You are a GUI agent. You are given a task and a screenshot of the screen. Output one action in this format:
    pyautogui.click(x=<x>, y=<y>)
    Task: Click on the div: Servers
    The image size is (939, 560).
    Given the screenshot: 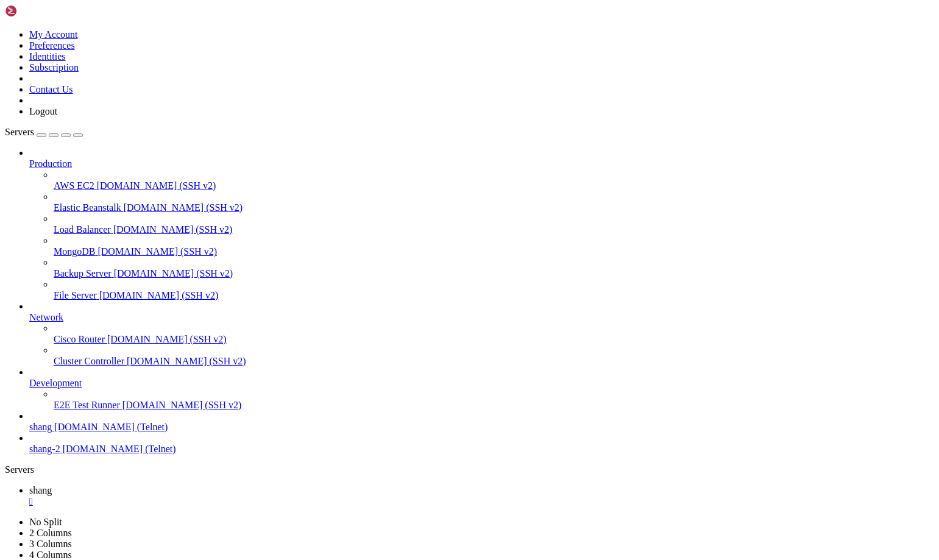 What is the action you would take?
    pyautogui.click(x=469, y=469)
    